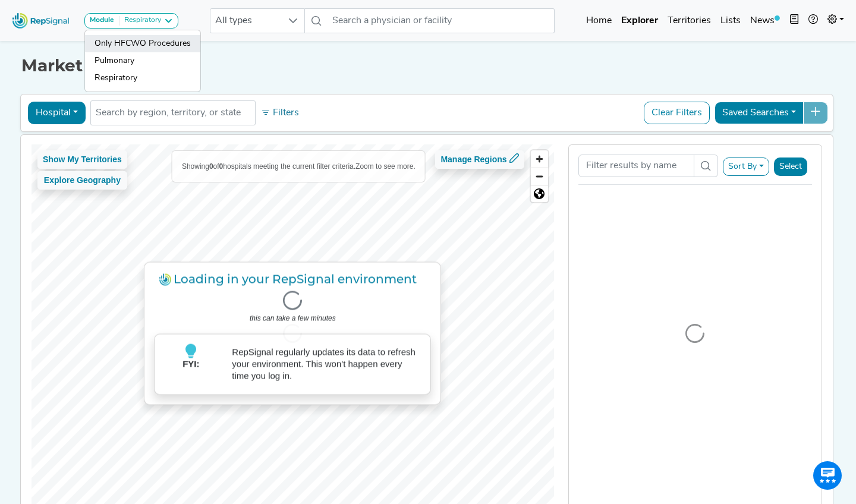  I want to click on button: ModuleRespiratory, so click(131, 21).